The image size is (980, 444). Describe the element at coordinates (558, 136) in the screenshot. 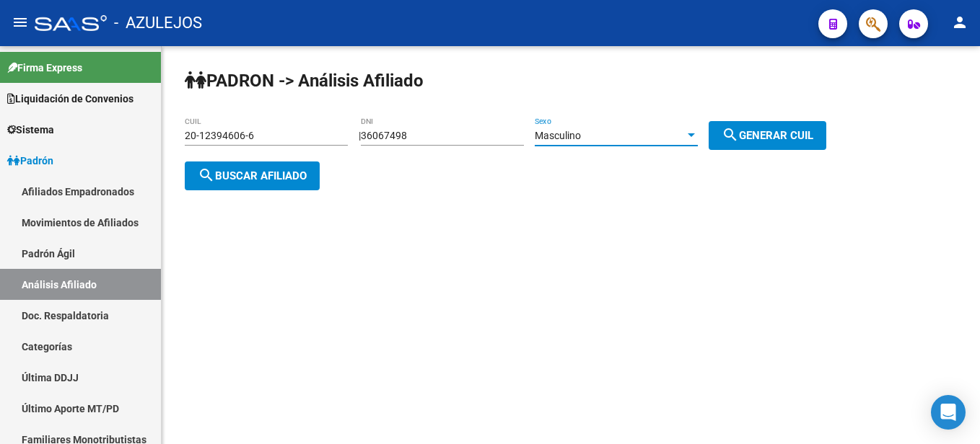

I see `span: Masculino` at that location.